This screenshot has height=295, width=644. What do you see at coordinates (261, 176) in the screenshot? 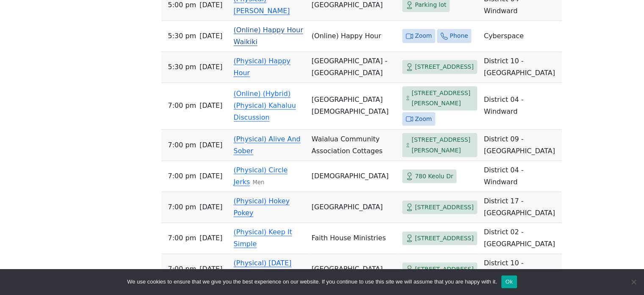
I see `a: (Physical) Circle Jerks` at bounding box center [261, 176].